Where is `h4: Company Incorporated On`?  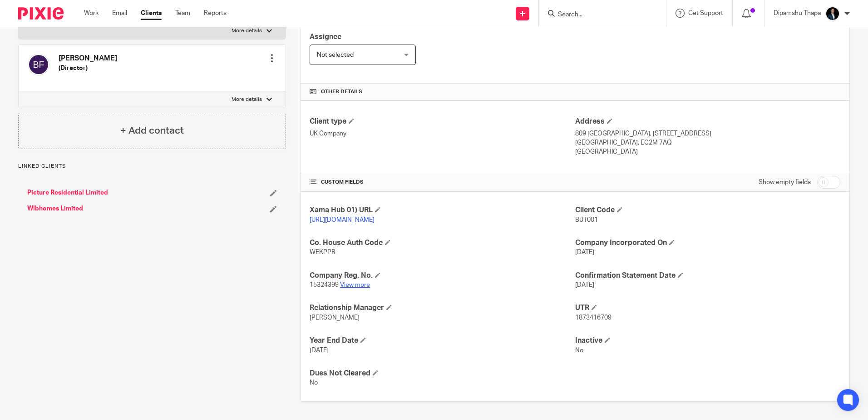
h4: Company Incorporated On is located at coordinates (708, 243).